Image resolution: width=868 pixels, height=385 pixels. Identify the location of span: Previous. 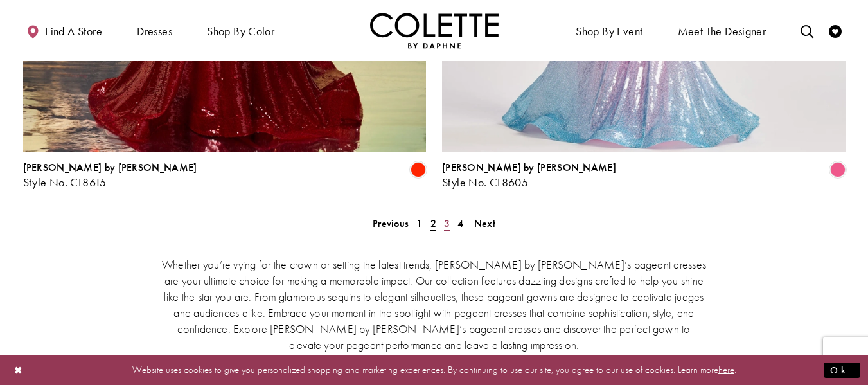
(391, 223).